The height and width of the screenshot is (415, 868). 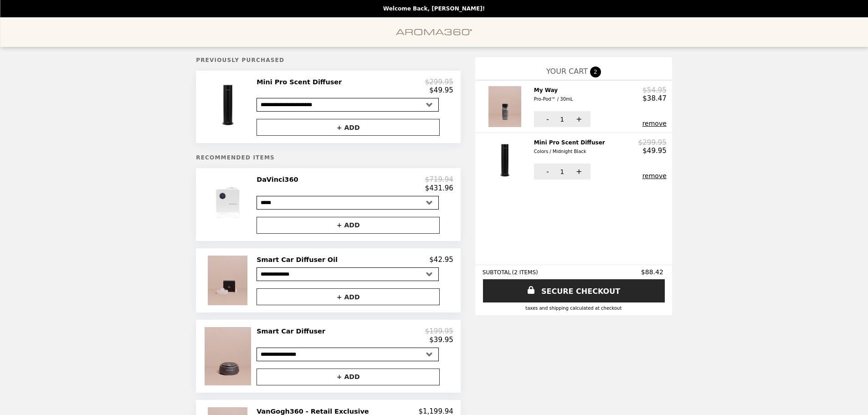 What do you see at coordinates (654, 90) in the screenshot?
I see `p: $54.95` at bounding box center [654, 90].